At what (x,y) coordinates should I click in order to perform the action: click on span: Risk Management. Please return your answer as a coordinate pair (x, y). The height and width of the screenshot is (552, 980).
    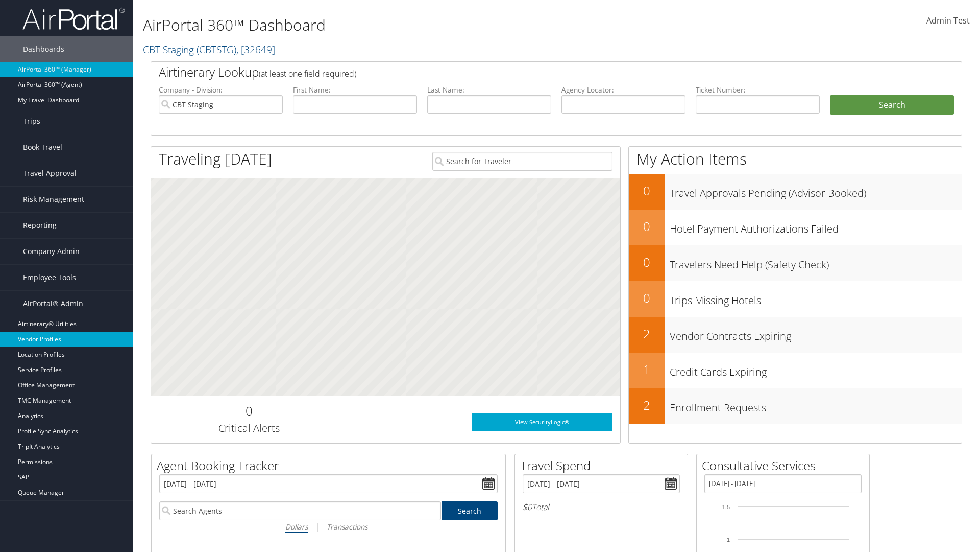
    Looking at the image, I should click on (54, 199).